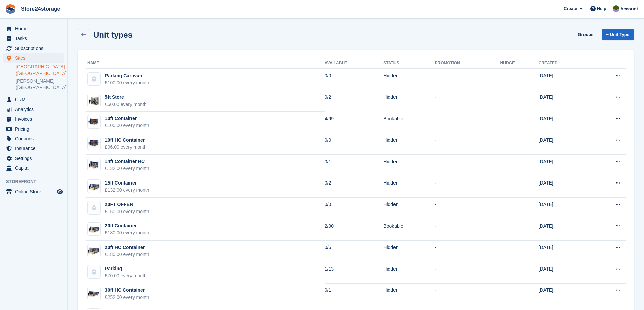 Image resolution: width=644 pixels, height=310 pixels. I want to click on a: Groups, so click(585, 34).